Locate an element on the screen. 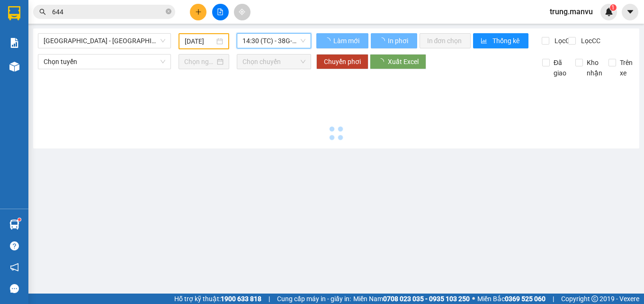  button: plus is located at coordinates (198, 12).